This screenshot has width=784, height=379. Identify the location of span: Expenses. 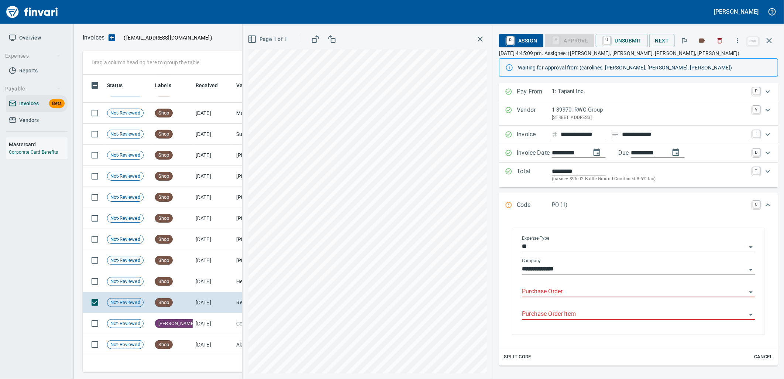
(33, 56).